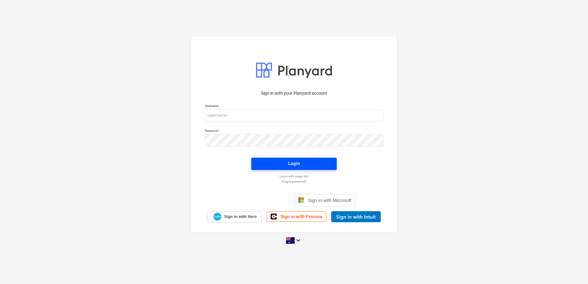 The height and width of the screenshot is (284, 588). What do you see at coordinates (294, 164) in the screenshot?
I see `button: Login` at bounding box center [294, 164].